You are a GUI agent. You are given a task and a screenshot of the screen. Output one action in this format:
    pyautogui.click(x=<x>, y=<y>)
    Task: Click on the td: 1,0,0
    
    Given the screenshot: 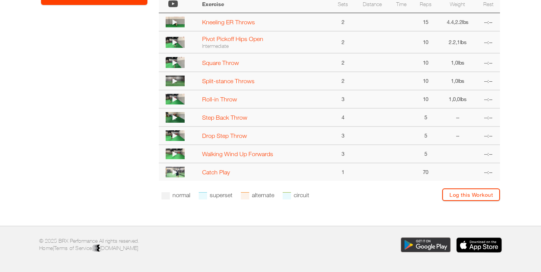 What is the action you would take?
    pyautogui.click(x=458, y=99)
    